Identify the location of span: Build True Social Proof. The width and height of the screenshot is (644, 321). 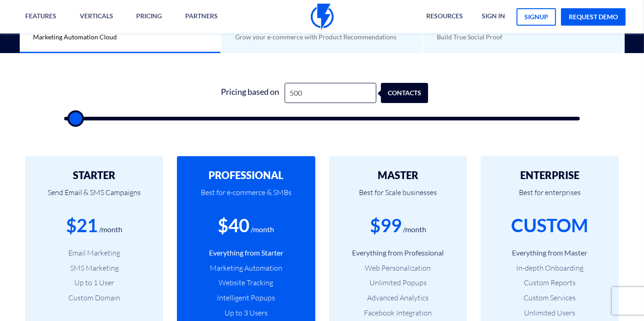
(470, 36).